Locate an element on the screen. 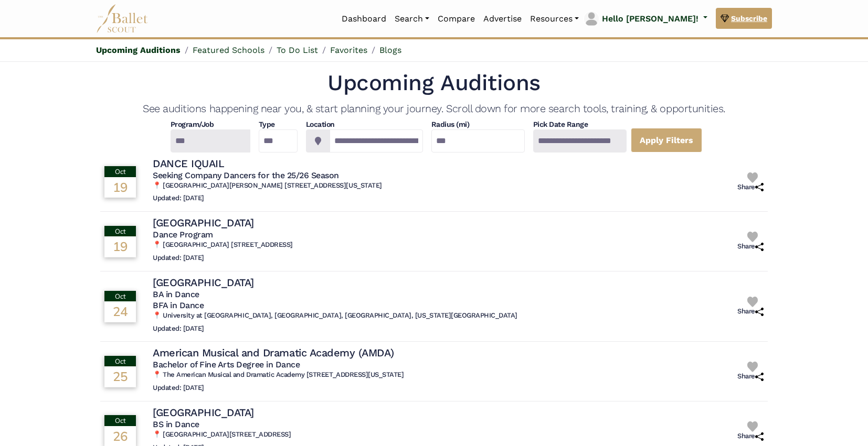  a: Upcoming Auditions is located at coordinates (138, 50).